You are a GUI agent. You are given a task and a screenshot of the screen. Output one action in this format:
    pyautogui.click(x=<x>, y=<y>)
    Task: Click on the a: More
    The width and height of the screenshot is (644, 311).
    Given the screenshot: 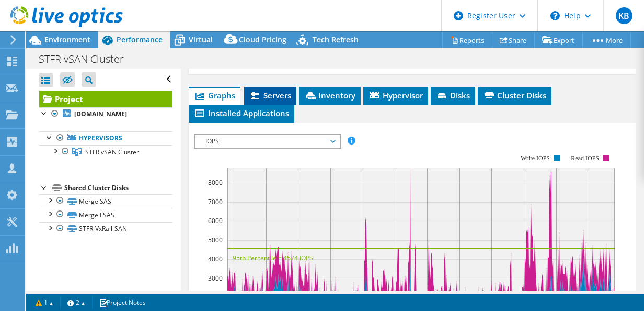 What is the action you would take?
    pyautogui.click(x=606, y=40)
    